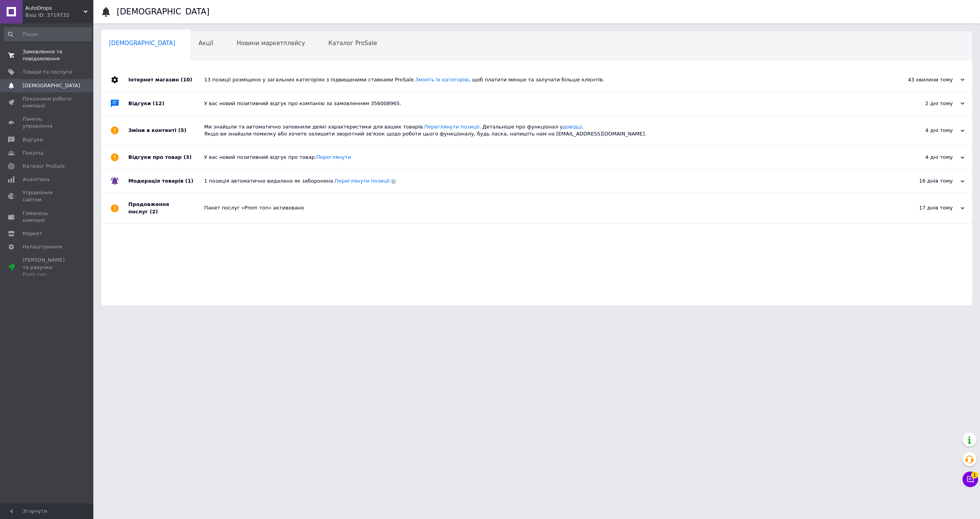 The image size is (980, 519). I want to click on span: Показники роботи компанії, so click(47, 102).